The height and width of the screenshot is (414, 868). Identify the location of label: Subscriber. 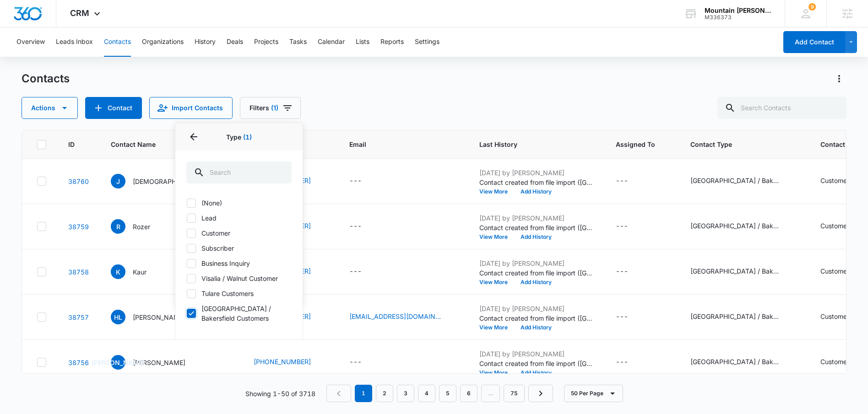
(239, 248).